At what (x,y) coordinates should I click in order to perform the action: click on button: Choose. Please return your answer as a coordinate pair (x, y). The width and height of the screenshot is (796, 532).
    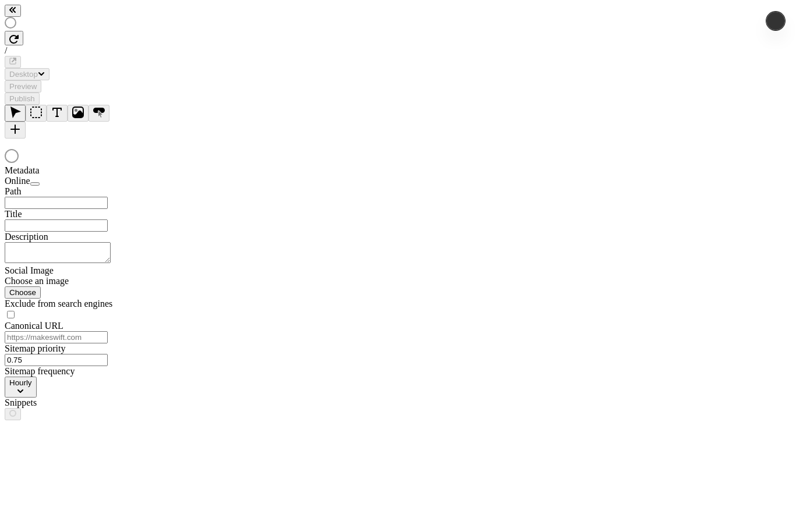
    Looking at the image, I should click on (23, 292).